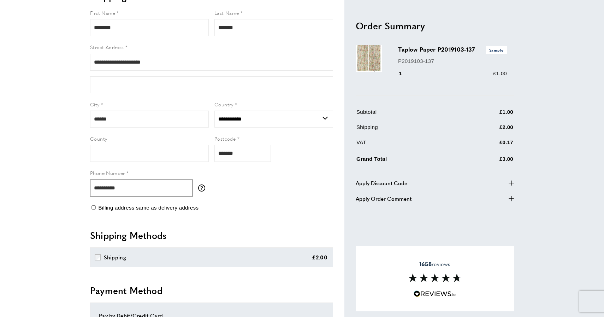  What do you see at coordinates (102, 13) in the screenshot?
I see `span: First Name` at bounding box center [102, 13].